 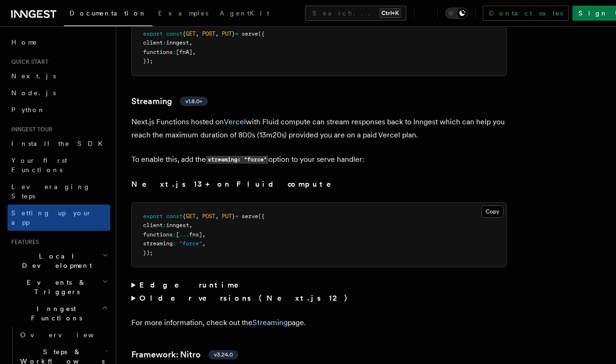 What do you see at coordinates (390, 13) in the screenshot?
I see `kbd: Ctrl+K` at bounding box center [390, 13].